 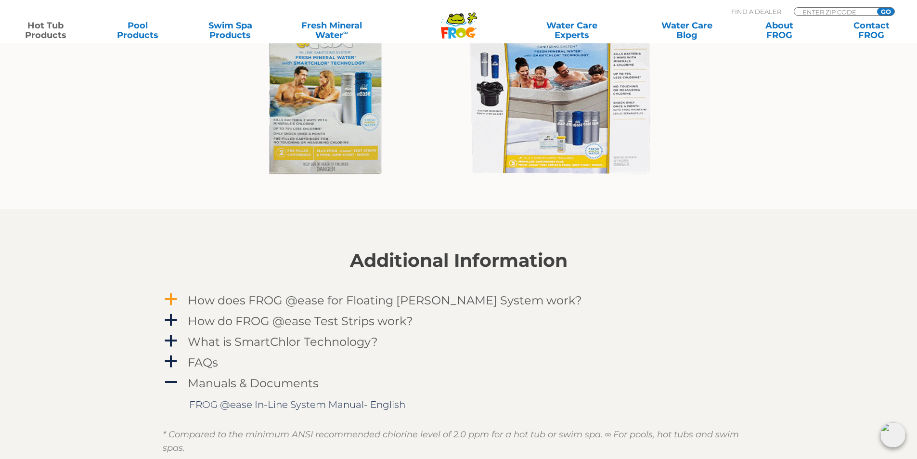 What do you see at coordinates (757, 12) in the screenshot?
I see `p: Find A Dealer` at bounding box center [757, 12].